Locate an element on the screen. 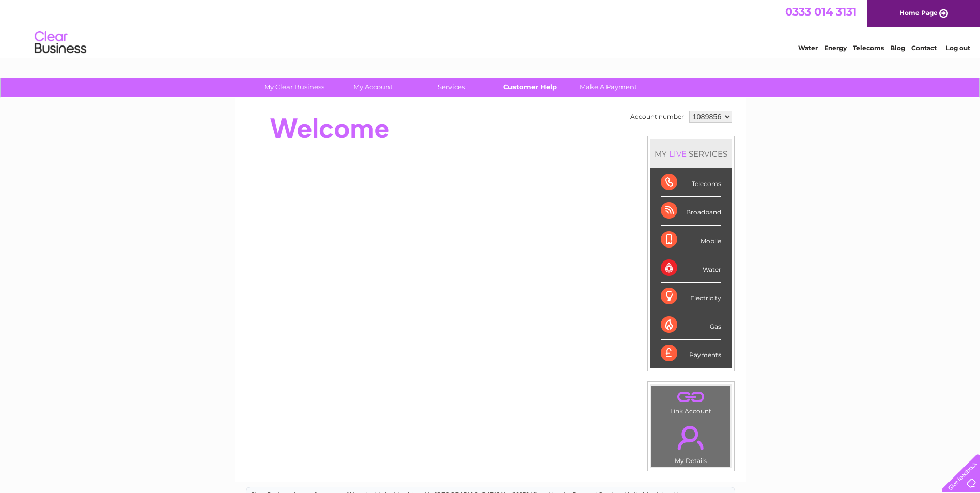  a: Energy is located at coordinates (835, 47).